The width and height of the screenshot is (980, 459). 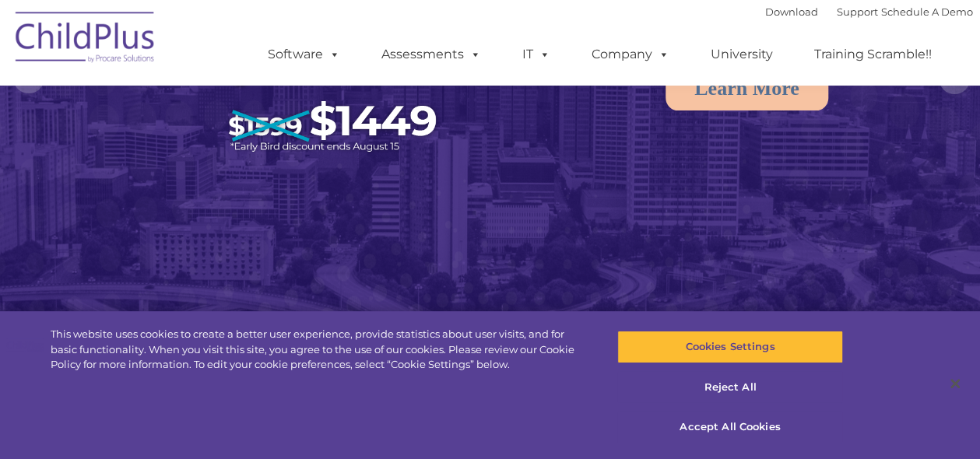 What do you see at coordinates (240, 108) in the screenshot?
I see `span: Last name` at bounding box center [240, 108].